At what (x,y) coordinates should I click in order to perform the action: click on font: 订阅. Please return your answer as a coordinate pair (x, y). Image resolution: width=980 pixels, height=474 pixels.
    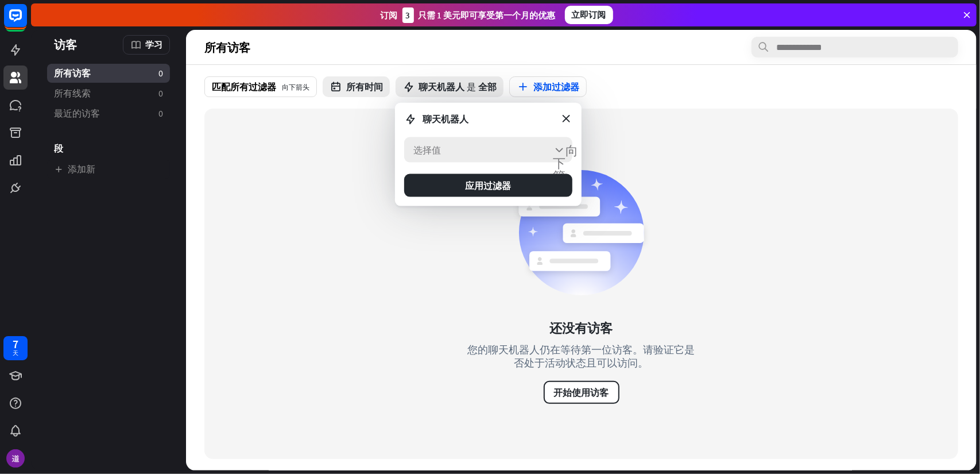
    Looking at the image, I should click on (389, 15).